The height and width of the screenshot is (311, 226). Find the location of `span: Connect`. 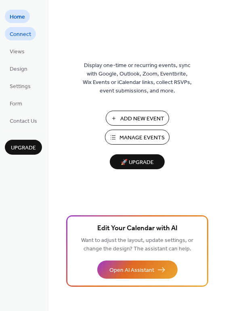

span: Connect is located at coordinates (20, 34).